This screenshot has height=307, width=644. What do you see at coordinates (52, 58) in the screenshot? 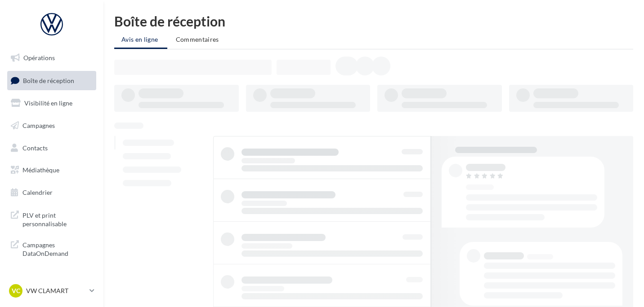
I see `a: Opérations` at bounding box center [52, 58].